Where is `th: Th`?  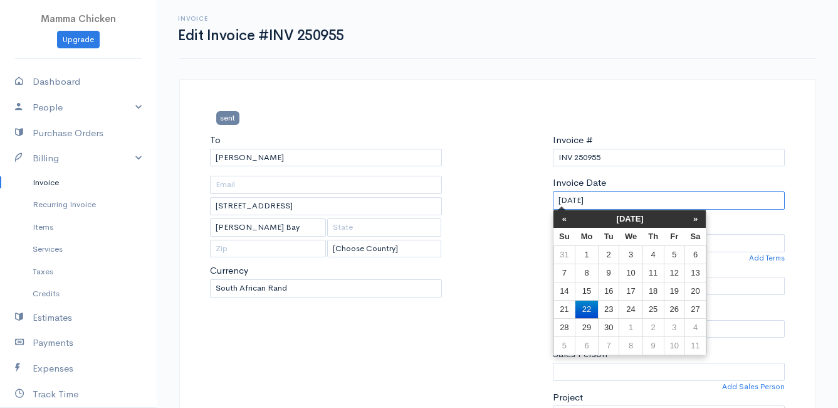 th: Th is located at coordinates (653, 236).